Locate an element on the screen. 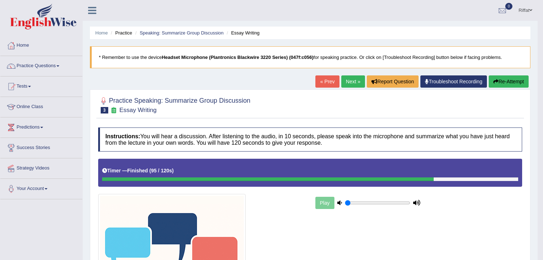 This screenshot has width=543, height=260. a: Practice Questions is located at coordinates (41, 65).